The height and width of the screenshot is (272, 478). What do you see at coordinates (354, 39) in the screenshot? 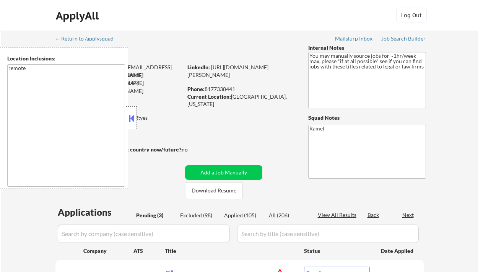
I see `a: Mailslurp Inbox` at bounding box center [354, 39].